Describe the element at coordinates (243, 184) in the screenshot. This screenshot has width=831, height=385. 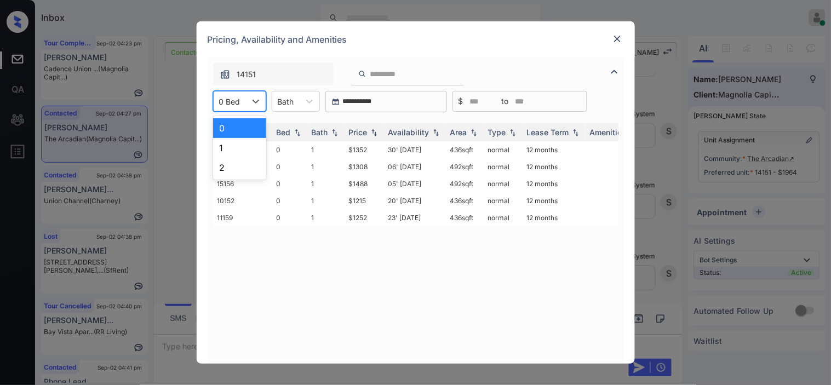
I see `td: 15156` at that location.